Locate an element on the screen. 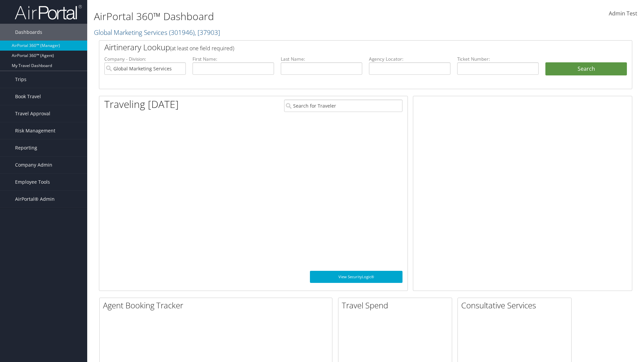  span: Trips is located at coordinates (21, 80).